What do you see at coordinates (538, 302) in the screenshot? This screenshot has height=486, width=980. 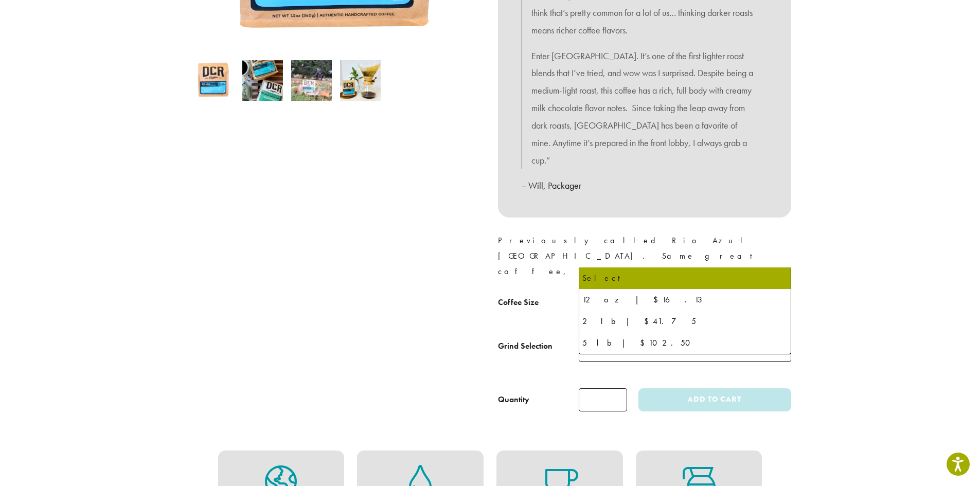 I see `label: Coffee Size` at bounding box center [538, 302].